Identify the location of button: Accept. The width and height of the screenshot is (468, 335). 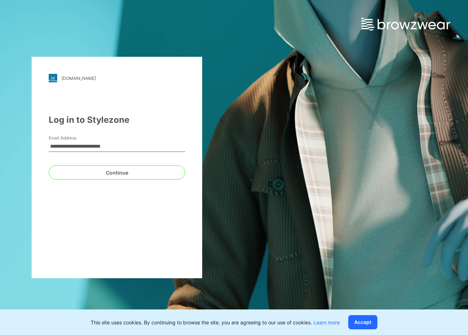
(363, 323).